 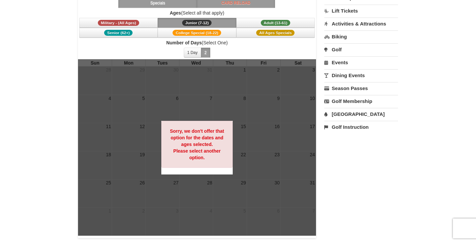 I want to click on strong: Sorry, we don't offer that option for the dates and ages selected. Please select another option., so click(x=197, y=144).